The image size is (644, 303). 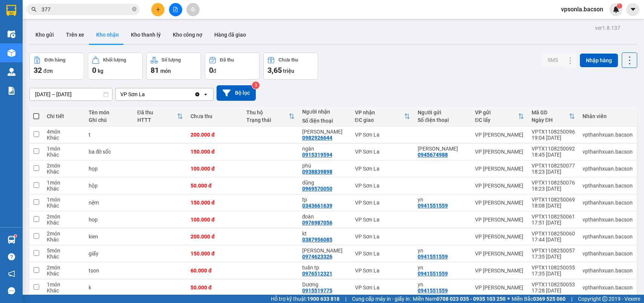 I want to click on span: plus, so click(x=158, y=9).